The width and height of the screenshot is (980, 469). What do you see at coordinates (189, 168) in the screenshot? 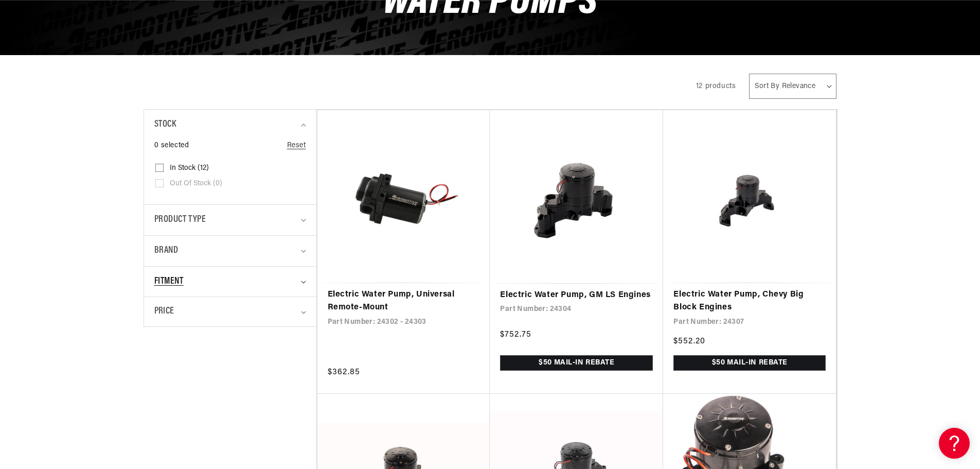
I see `span: In stock (12)` at bounding box center [189, 168].